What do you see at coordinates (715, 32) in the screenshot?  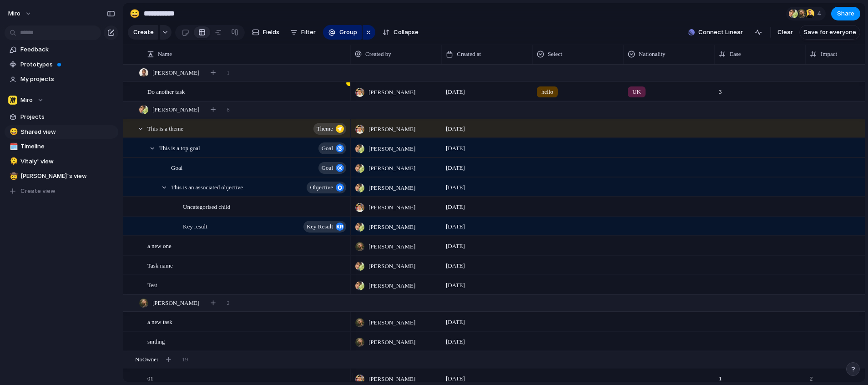 I see `button: Connect Linear` at bounding box center [715, 32].